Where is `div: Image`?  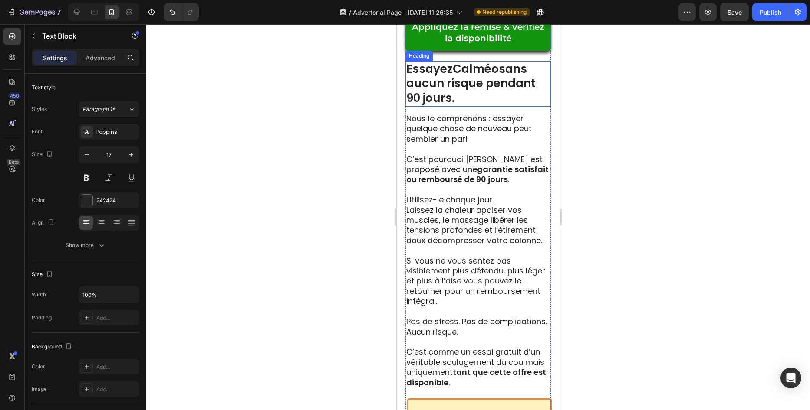 div: Image is located at coordinates (39, 390).